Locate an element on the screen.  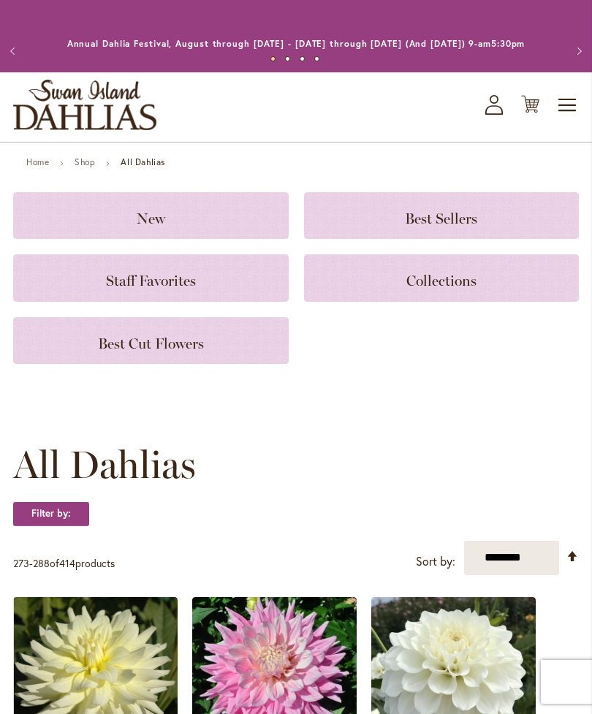
button: 4 of 4 is located at coordinates (316, 58).